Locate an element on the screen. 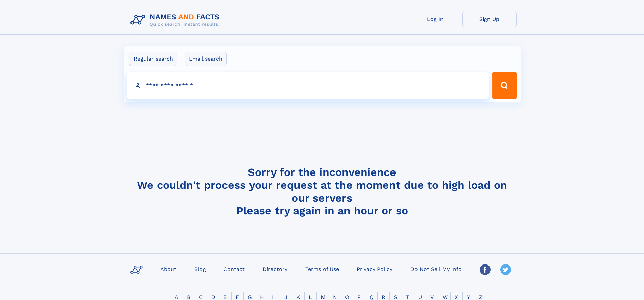 The image size is (644, 300). img: Facebook is located at coordinates (485, 269).